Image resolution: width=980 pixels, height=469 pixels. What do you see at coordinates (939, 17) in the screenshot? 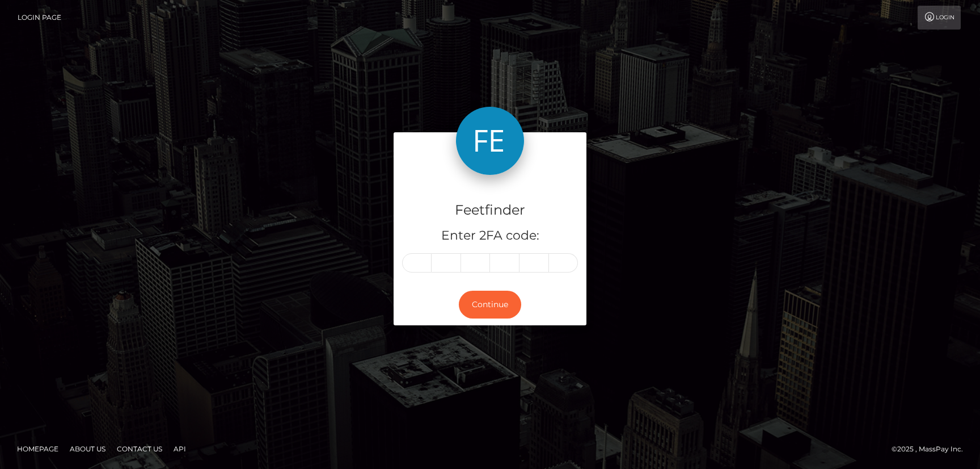
I see `a: Login` at bounding box center [939, 17].